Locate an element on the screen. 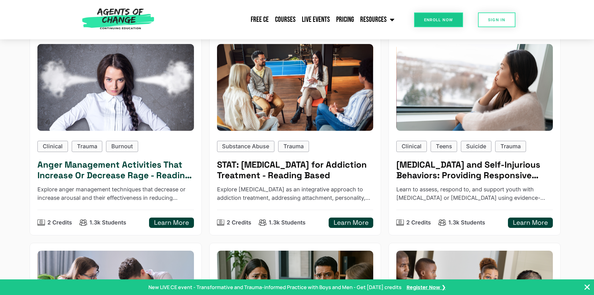  a: Resources is located at coordinates (377, 20).